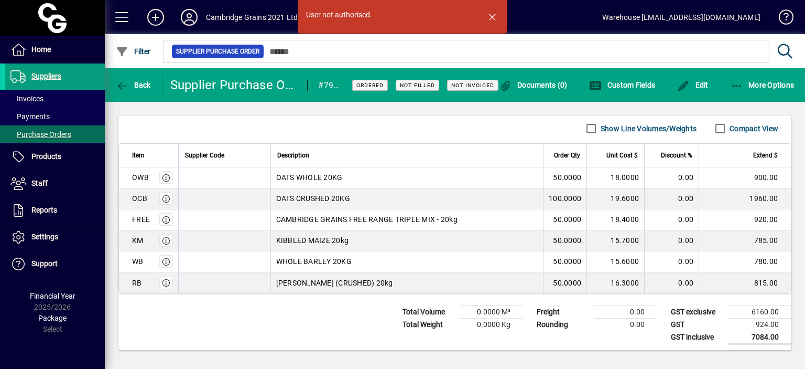  I want to click on button: Back, so click(133, 85).